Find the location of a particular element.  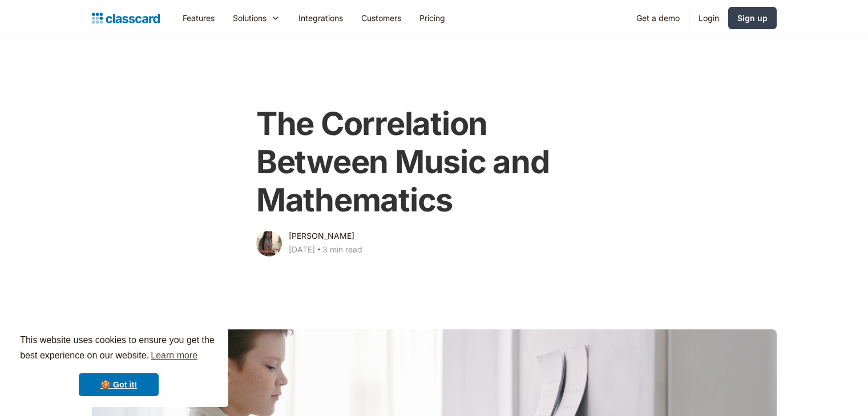

div: cookieconsent is located at coordinates (119, 365).